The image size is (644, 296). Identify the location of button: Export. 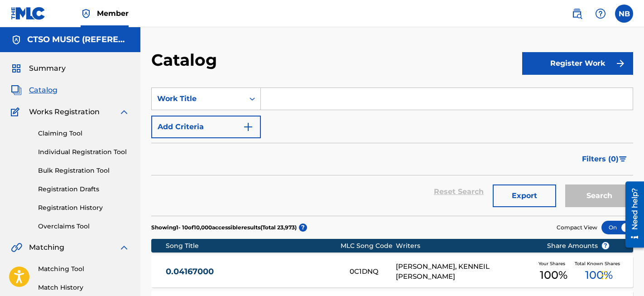
(524, 195).